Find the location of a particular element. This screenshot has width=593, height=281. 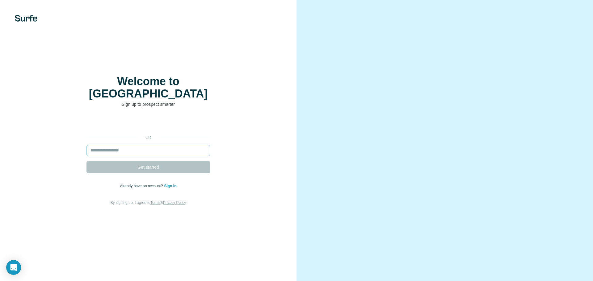

a: Terms is located at coordinates (155, 203).